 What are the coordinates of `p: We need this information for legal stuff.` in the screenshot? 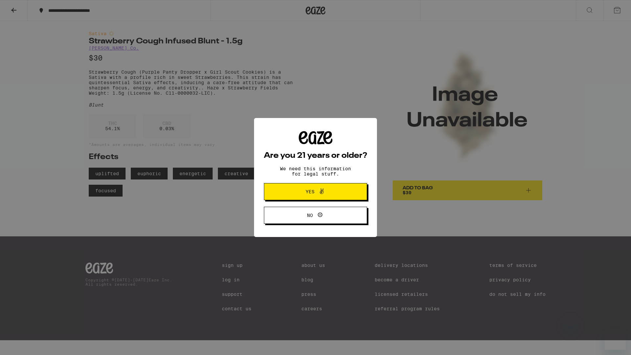 It's located at (316, 171).